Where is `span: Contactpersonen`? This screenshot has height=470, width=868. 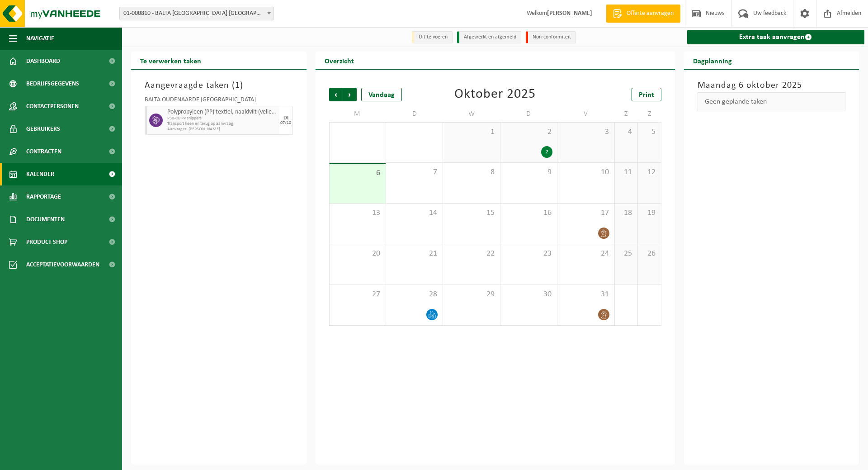 span: Contactpersonen is located at coordinates (53, 107).